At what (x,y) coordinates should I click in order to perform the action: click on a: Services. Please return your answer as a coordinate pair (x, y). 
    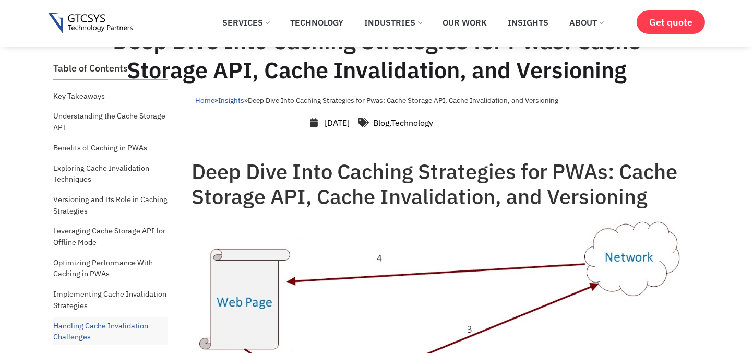
    Looking at the image, I should click on (246, 22).